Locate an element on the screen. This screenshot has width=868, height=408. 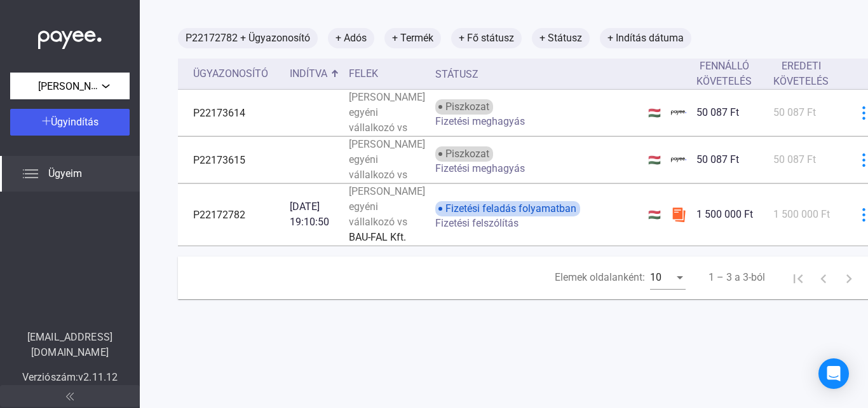
font: Ügyazonosító is located at coordinates (231, 73).